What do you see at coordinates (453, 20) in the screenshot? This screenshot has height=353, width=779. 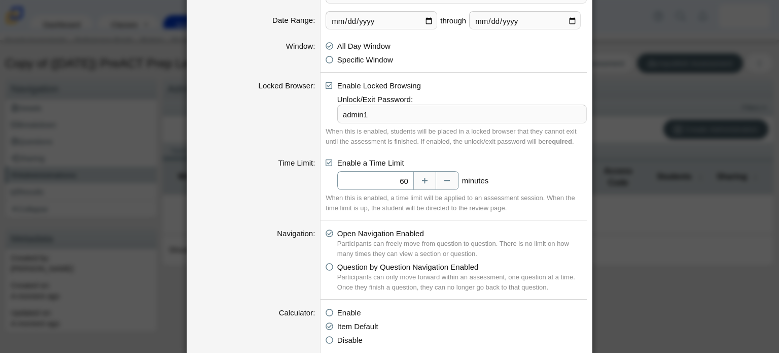 I see `span: through` at bounding box center [453, 20].